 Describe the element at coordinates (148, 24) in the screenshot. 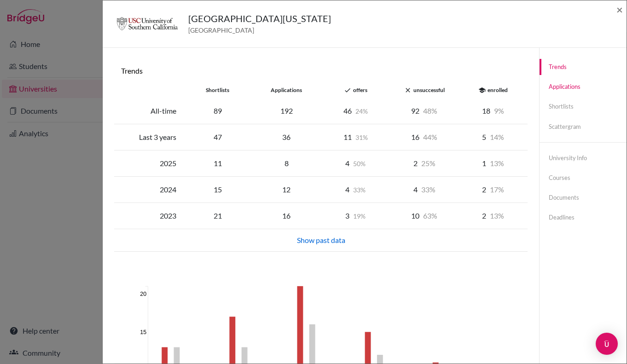

I see `img: us_usc_n_44g3s8.jpeg` at that location.